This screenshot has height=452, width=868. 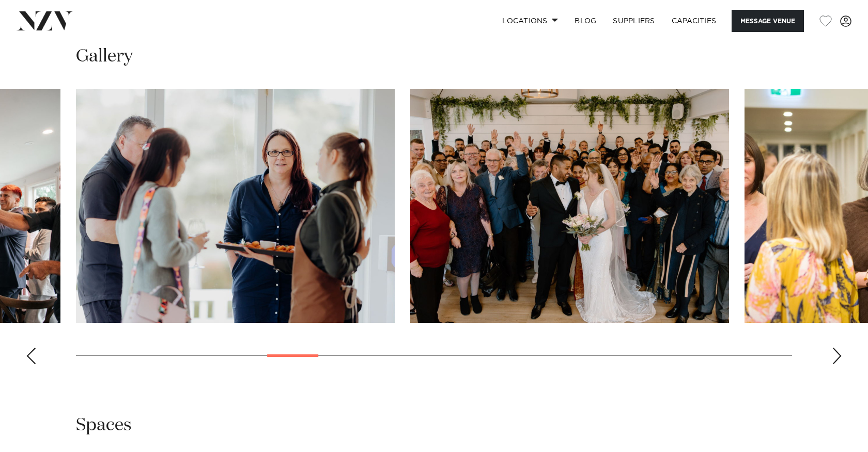 I want to click on h2: Gallery, so click(x=104, y=56).